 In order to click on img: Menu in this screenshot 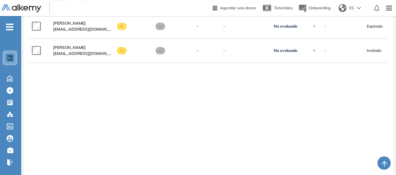, I will do `click(389, 8)`.